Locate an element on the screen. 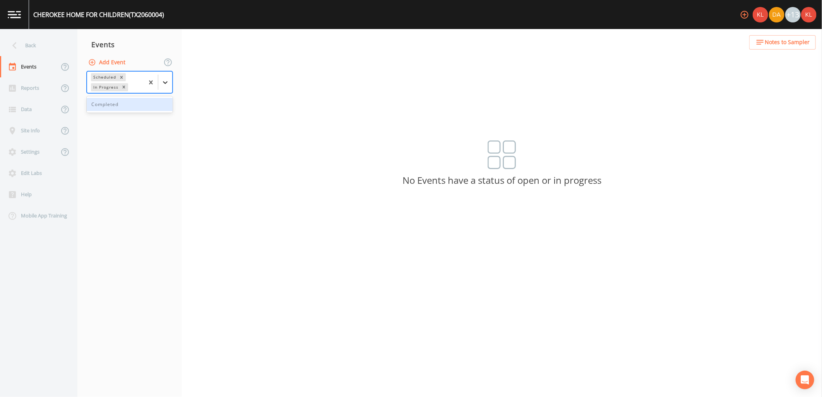 The width and height of the screenshot is (822, 397). div: Remove In Progress is located at coordinates (124, 87).